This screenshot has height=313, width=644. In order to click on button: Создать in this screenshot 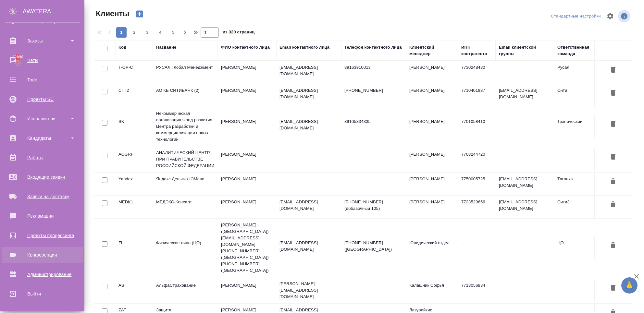, I will do `click(139, 14)`.